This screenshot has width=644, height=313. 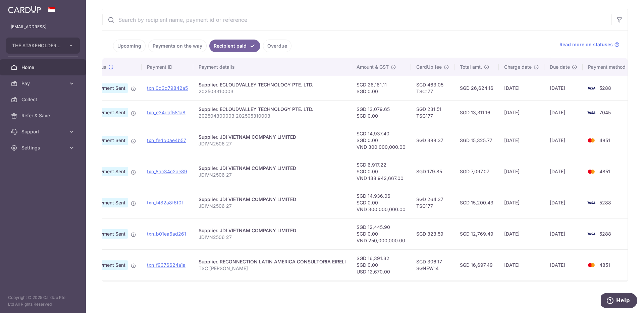 I want to click on img: CardUp, so click(x=24, y=9).